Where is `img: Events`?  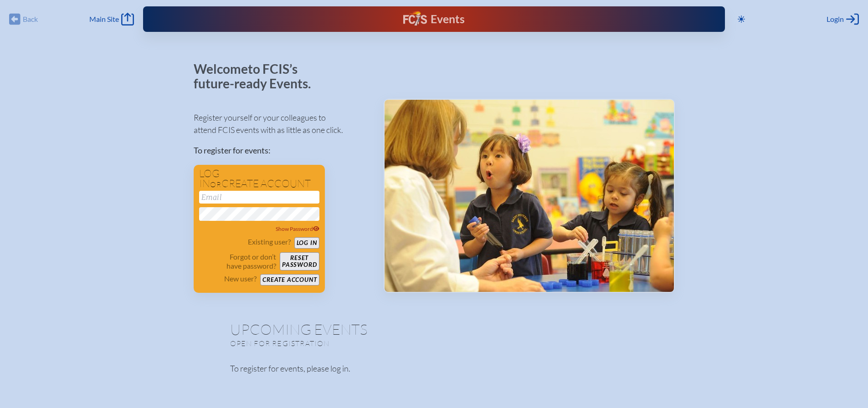 img: Events is located at coordinates (529, 196).